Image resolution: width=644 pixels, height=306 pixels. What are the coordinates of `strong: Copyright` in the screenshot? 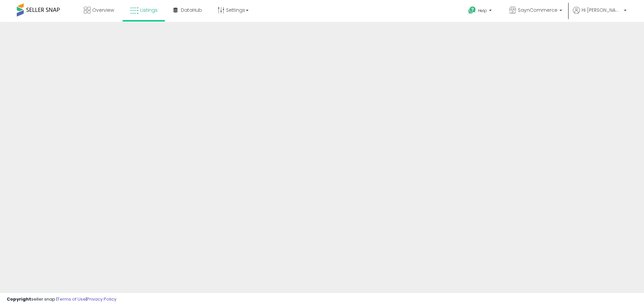 It's located at (19, 299).